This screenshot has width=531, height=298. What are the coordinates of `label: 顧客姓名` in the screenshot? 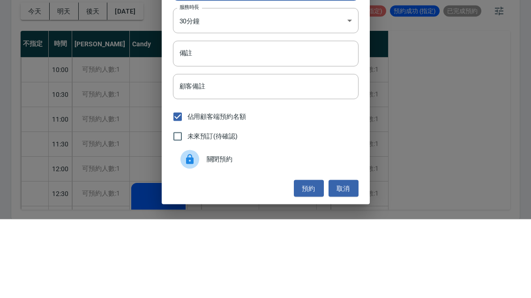 It's located at (191, 53).